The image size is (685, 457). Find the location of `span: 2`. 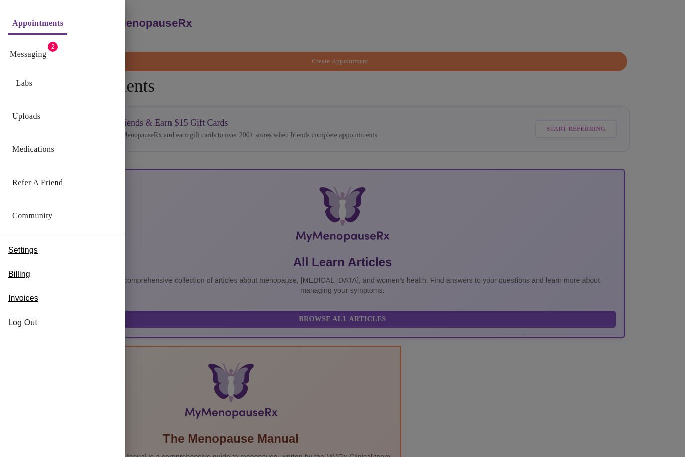

span: 2 is located at coordinates (53, 47).